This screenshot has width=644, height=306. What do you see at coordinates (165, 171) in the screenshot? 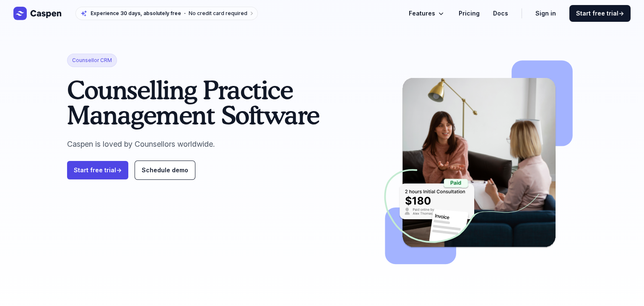
I see `a: Schedule demo` at bounding box center [165, 171].